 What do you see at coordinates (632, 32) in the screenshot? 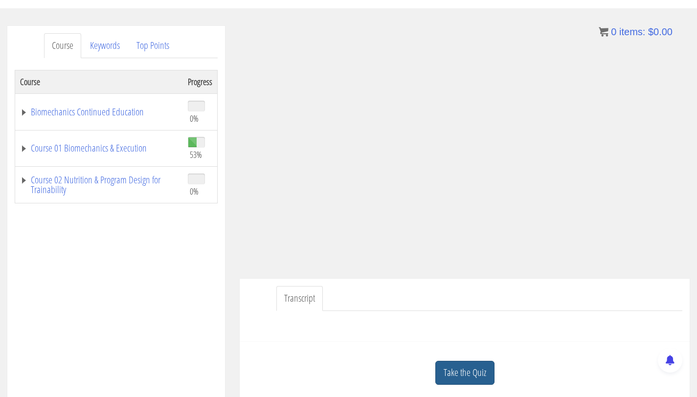
I see `span: items:` at bounding box center [632, 32].